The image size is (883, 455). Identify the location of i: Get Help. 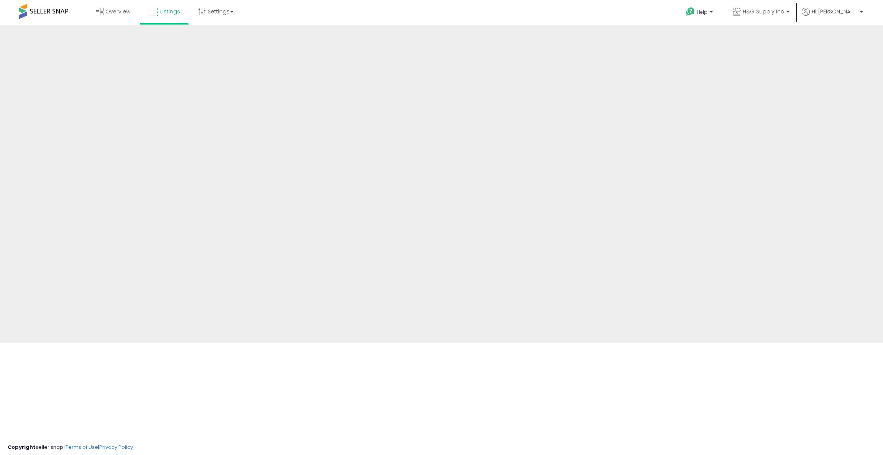
(690, 11).